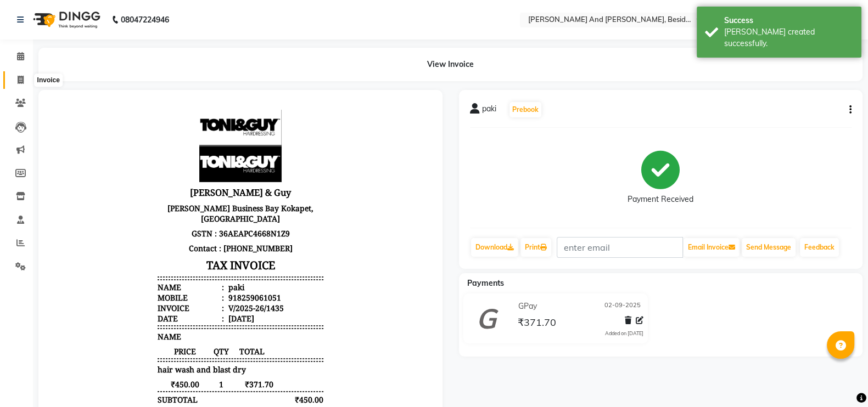 The image size is (868, 407). Describe the element at coordinates (128, 298) in the screenshot. I see `div: SUBTOTAL` at that location.